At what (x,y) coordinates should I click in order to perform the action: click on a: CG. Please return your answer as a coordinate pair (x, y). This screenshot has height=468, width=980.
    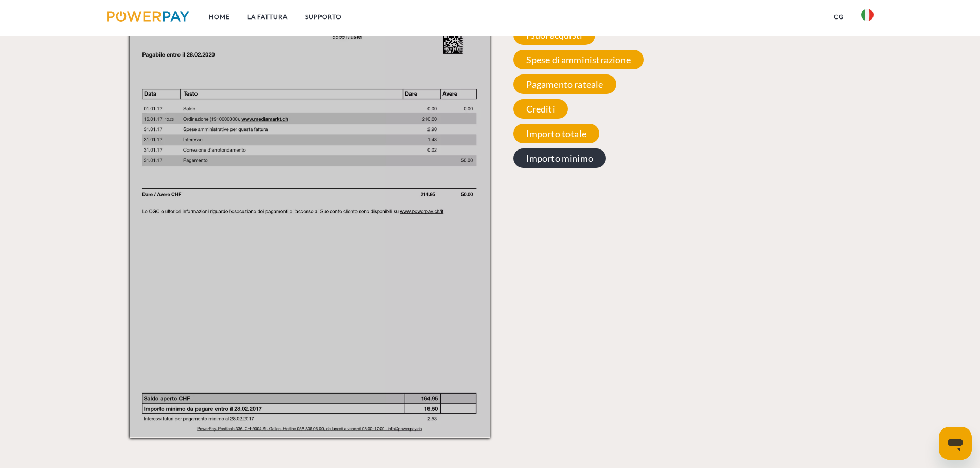
    Looking at the image, I should click on (839, 17).